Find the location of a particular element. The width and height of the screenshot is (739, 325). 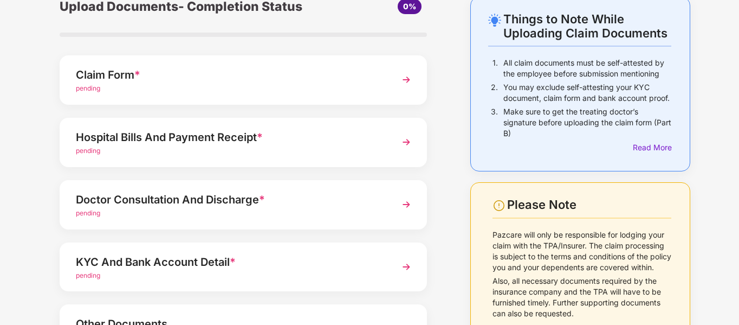

p: All claim documents must be self-attested by the employee before submission mentioning is located at coordinates (587, 68).